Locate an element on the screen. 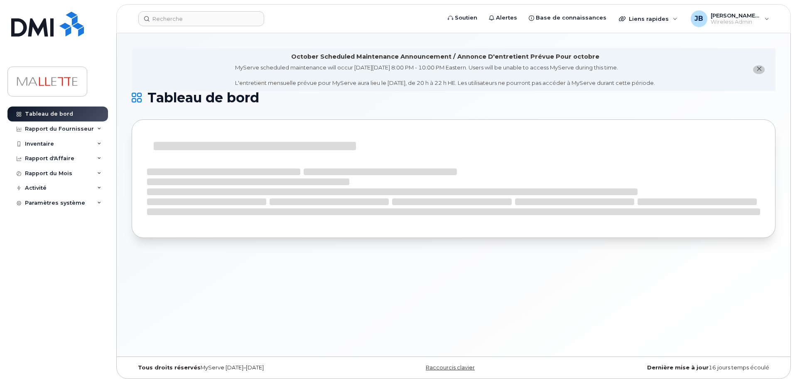 This screenshot has height=379, width=795. div: 16 jours temps écoulé is located at coordinates (668, 367).